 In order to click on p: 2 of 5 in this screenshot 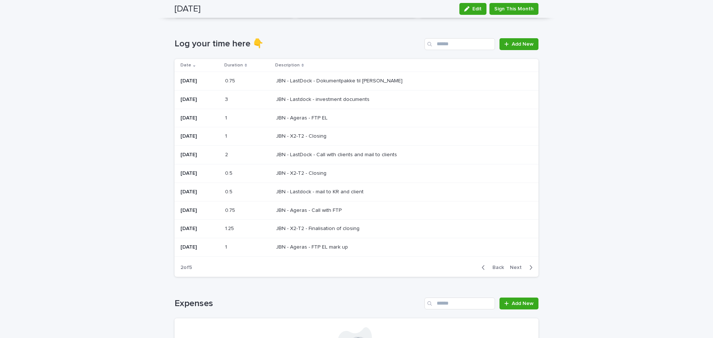, I will do `click(186, 268)`.